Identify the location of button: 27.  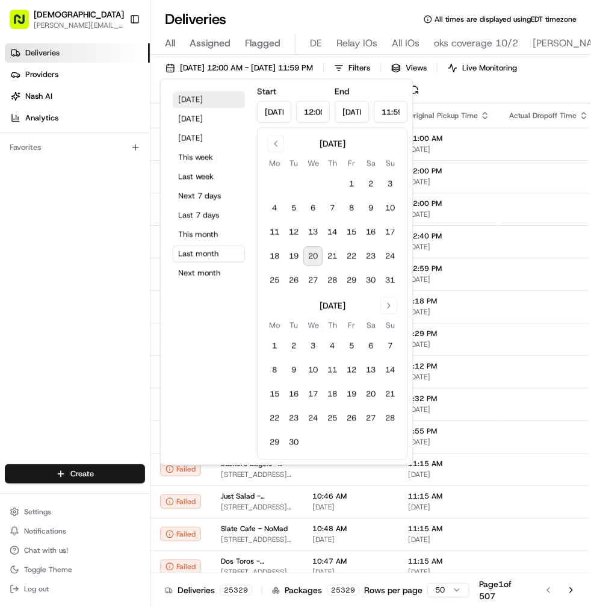
(313, 280).